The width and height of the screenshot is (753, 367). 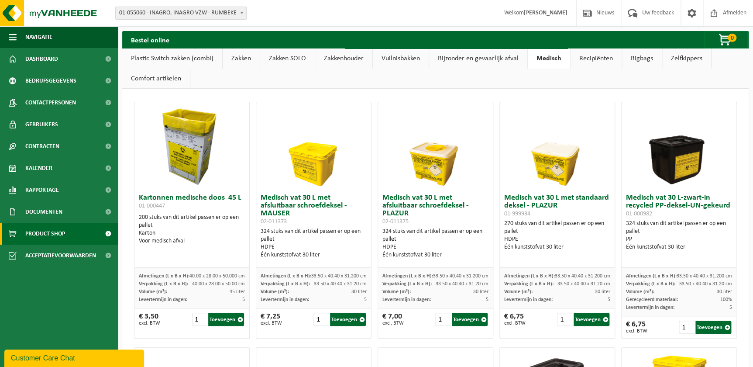 I want to click on span: Gebruikers, so click(x=41, y=124).